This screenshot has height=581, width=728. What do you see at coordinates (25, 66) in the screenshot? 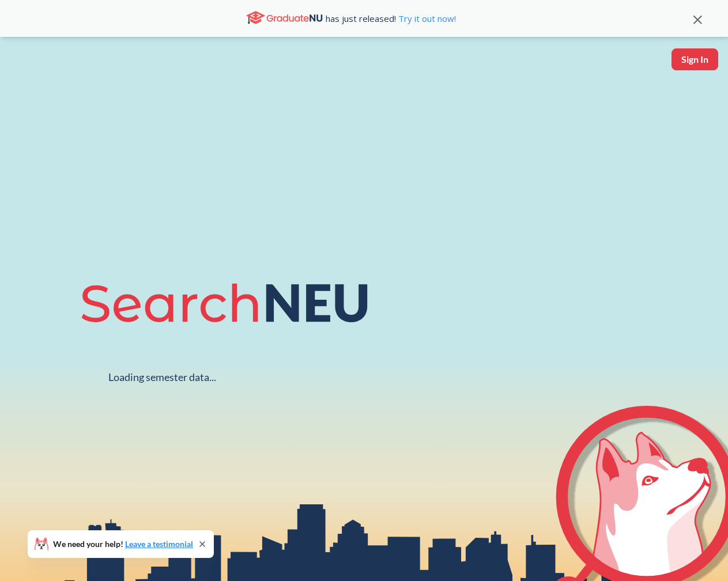
I see `img: sandbox logo` at bounding box center [25, 66].